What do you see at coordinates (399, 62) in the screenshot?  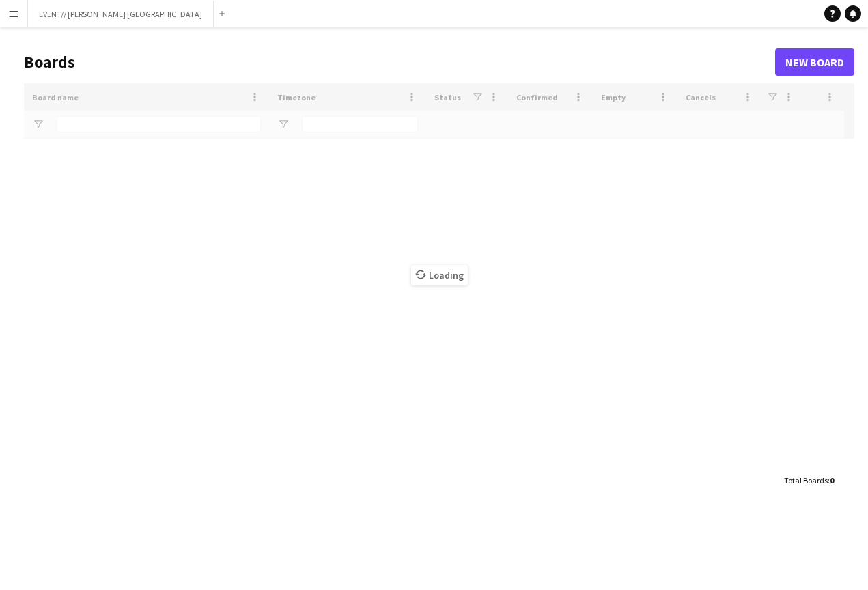 I see `h1: Boards` at bounding box center [399, 62].